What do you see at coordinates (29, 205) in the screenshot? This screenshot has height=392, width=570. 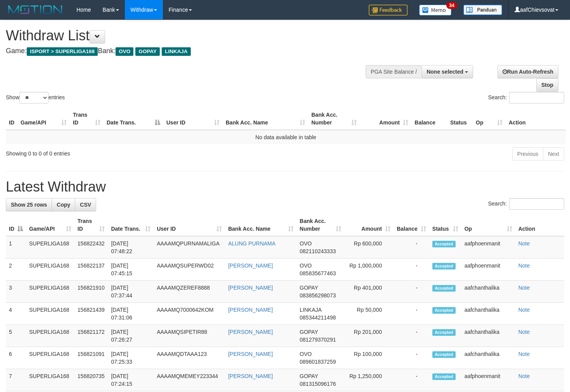 I see `span: Show 25 rows` at bounding box center [29, 205].